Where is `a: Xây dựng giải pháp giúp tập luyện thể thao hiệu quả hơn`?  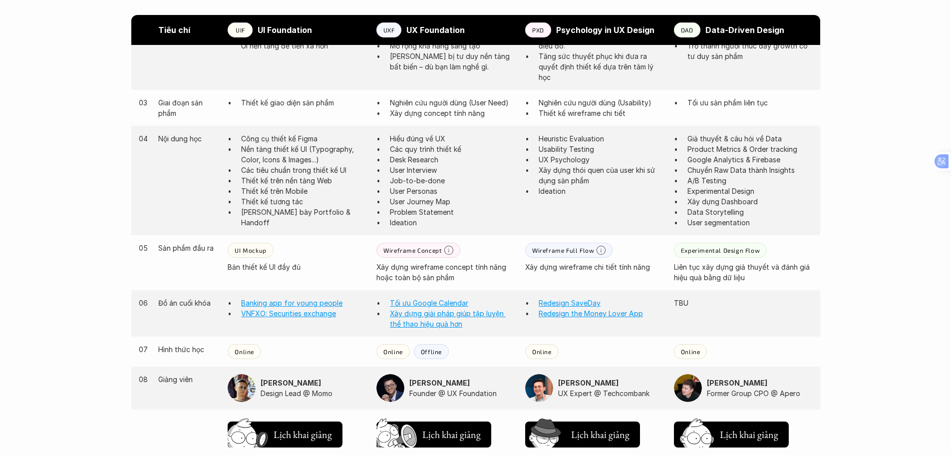
a: Xây dựng giải pháp giúp tập luyện thể thao hiệu quả hơn is located at coordinates (448, 318).